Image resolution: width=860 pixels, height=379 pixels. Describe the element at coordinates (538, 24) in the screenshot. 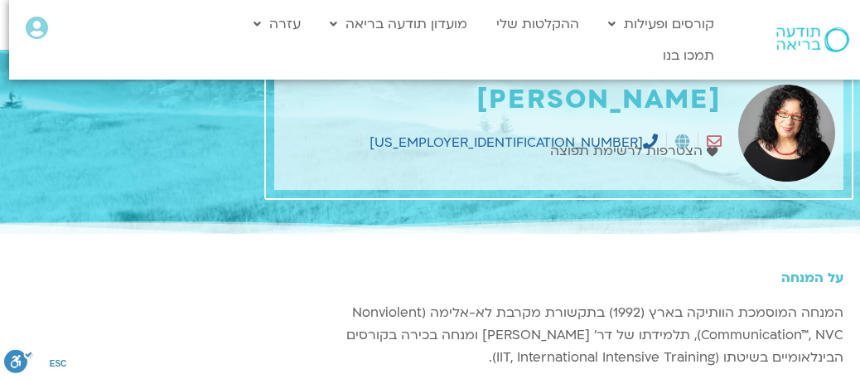

I see `a: ההקלטות שלי` at that location.